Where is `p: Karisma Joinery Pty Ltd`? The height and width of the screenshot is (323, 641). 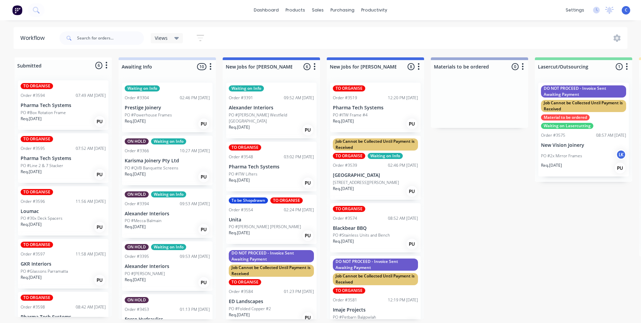
p: Karisma Joinery Pty Ltd is located at coordinates (167, 161).